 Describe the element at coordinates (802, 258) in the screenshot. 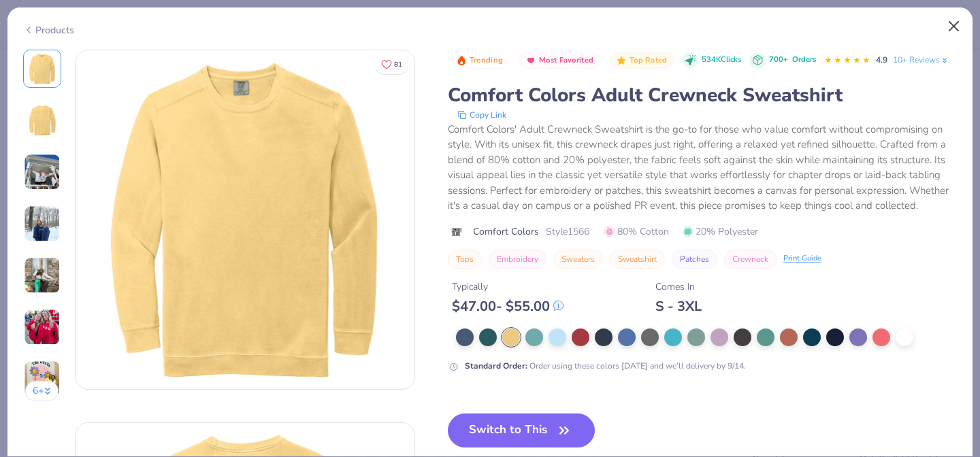

I see `div: Print Guide` at that location.